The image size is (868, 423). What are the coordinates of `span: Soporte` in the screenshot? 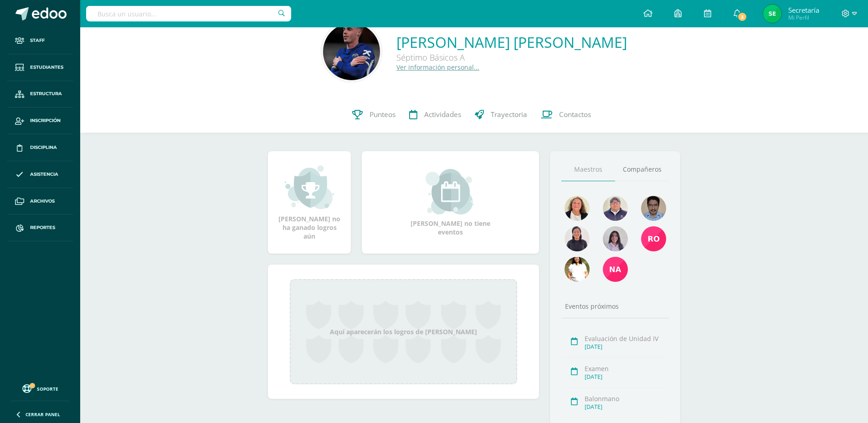 It's located at (47, 389).